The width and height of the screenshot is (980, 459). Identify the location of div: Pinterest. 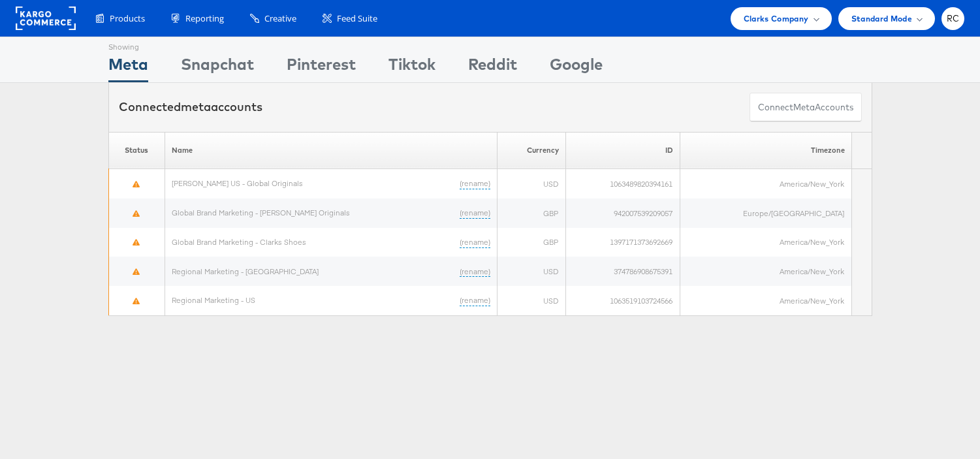
(322, 67).